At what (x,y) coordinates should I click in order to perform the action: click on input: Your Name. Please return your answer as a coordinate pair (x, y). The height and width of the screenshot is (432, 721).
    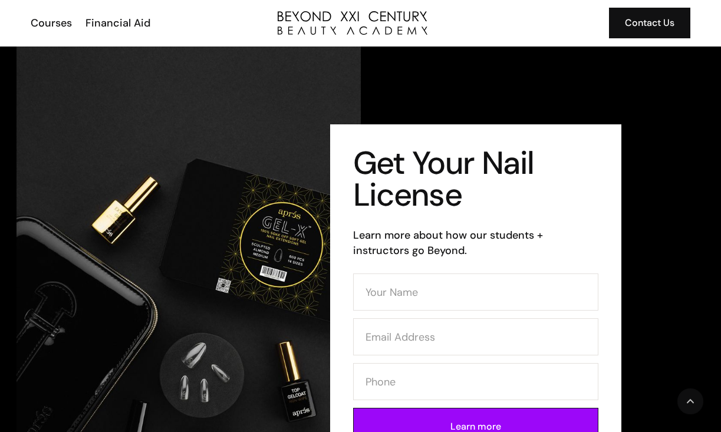
    Looking at the image, I should click on (476, 292).